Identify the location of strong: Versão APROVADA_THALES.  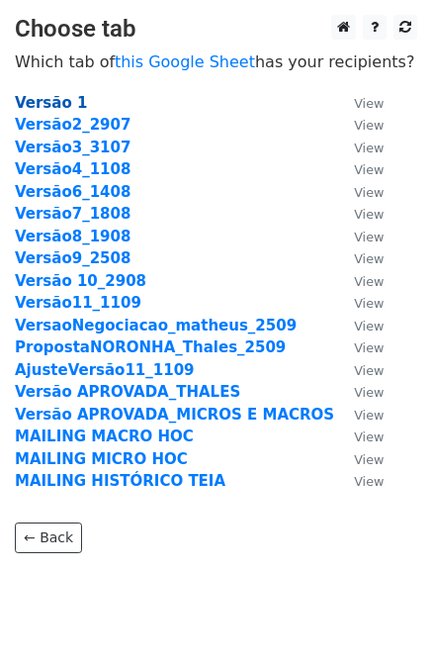
(128, 392).